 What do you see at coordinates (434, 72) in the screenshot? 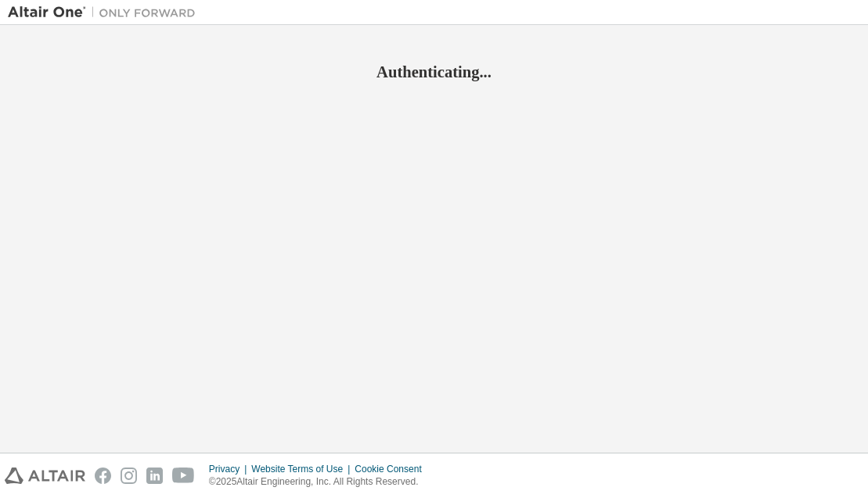
I see `h2: Authenticating...` at bounding box center [434, 72].